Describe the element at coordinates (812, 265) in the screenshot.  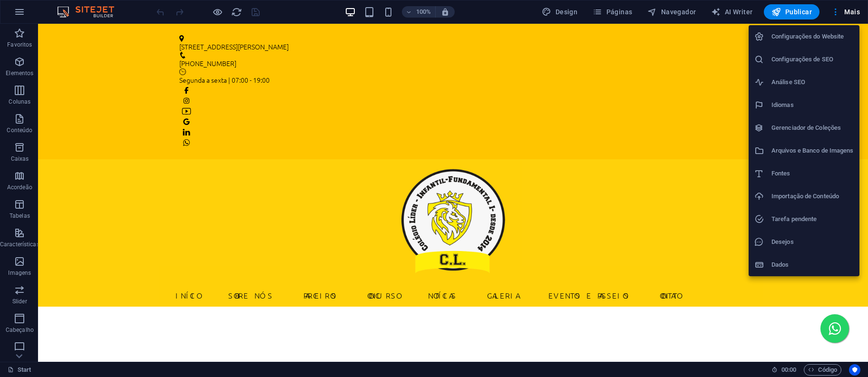
I see `h6: Dados` at that location.